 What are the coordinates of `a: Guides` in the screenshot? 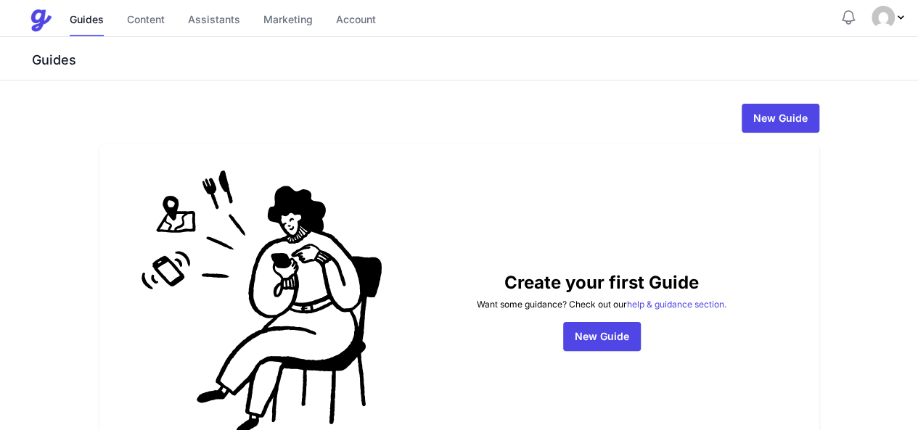 It's located at (86, 20).